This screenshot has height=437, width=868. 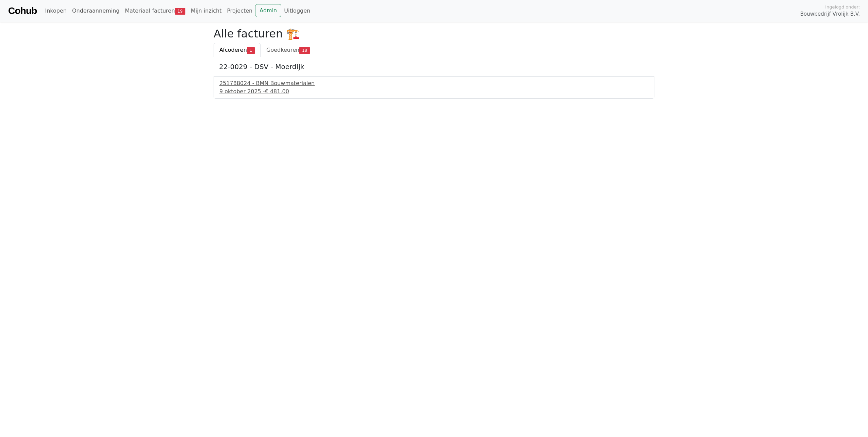 I want to click on div: 251788024 - BMN Bouwmaterialen, so click(x=434, y=84).